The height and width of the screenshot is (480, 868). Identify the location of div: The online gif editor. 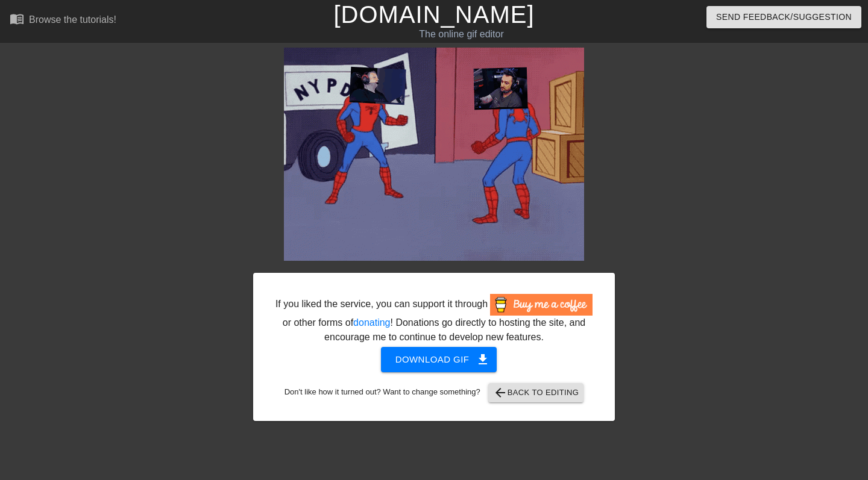
(461, 35).